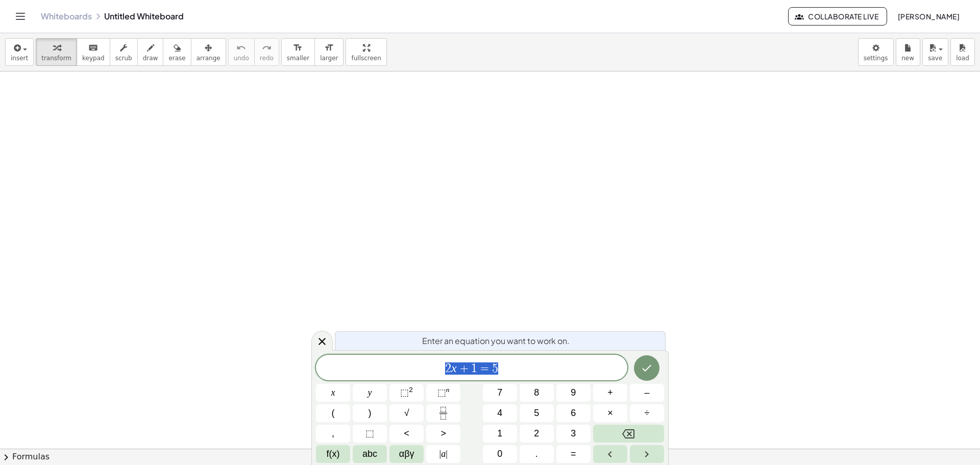 The width and height of the screenshot is (980, 465). Describe the element at coordinates (94, 52) in the screenshot. I see `button: keyboardkeypad` at that location.